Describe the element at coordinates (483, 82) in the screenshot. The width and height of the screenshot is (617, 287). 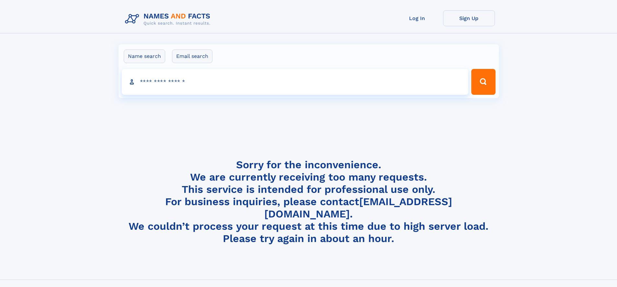
I see `button: Search Button` at that location.